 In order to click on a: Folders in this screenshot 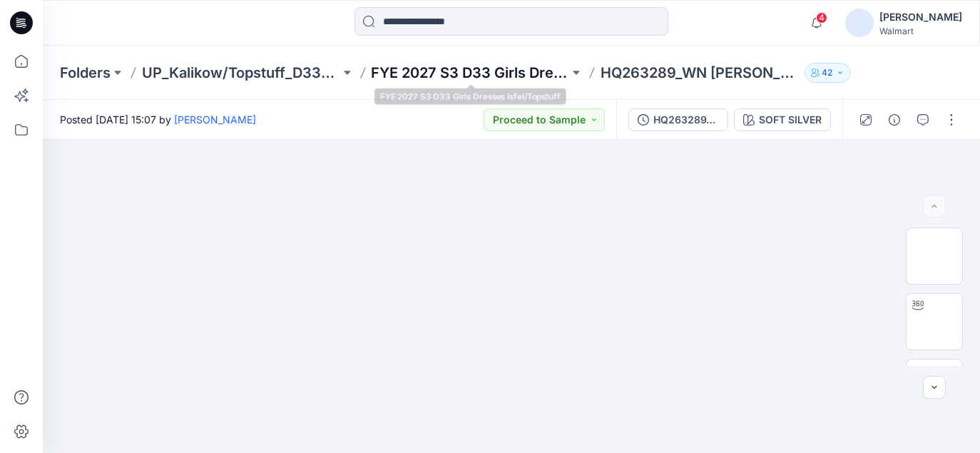, I will do `click(84, 73)`.